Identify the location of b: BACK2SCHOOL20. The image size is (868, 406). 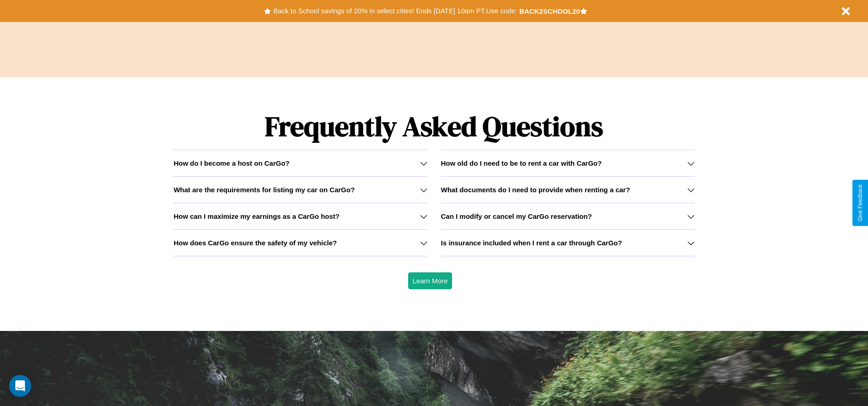
(549, 11).